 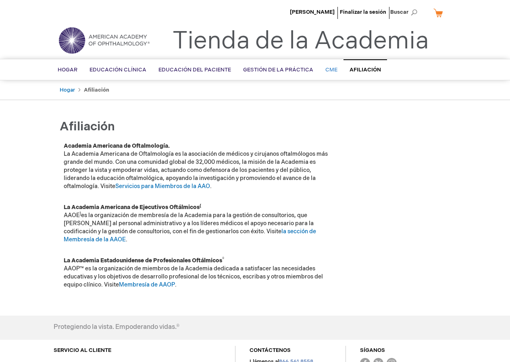 What do you see at coordinates (373, 350) in the screenshot?
I see `font: SÍGANOS` at bounding box center [373, 350].